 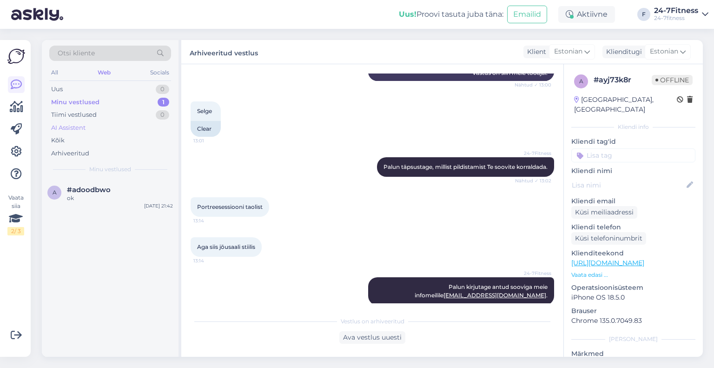 What do you see at coordinates (676, 11) in the screenshot?
I see `div: 24-7Fitness` at bounding box center [676, 11].